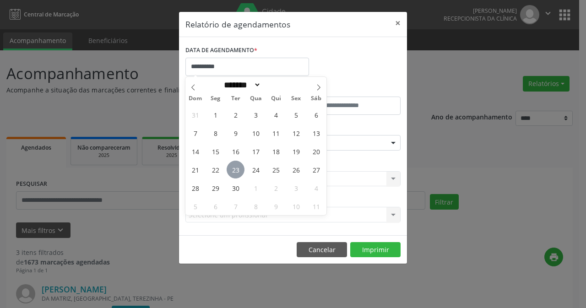  What do you see at coordinates (235, 114) in the screenshot?
I see `span: Setembro 2, 2025` at bounding box center [235, 114].